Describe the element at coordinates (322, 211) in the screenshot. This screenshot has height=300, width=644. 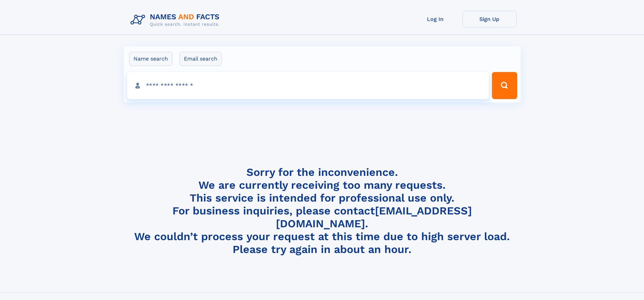
I see `h4: Sorry for the inconvenience. We are currently receiving too many requests. This service is intend...` at that location.